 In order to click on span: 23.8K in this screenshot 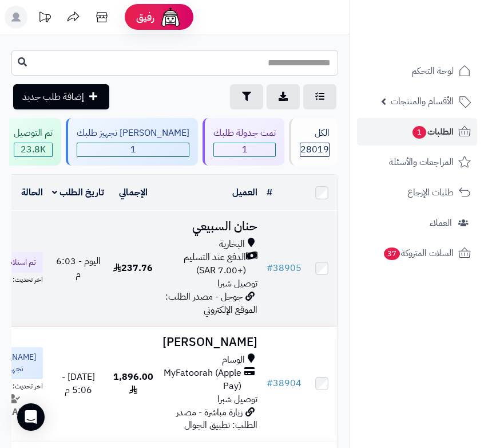, I will do `click(33, 149)`.